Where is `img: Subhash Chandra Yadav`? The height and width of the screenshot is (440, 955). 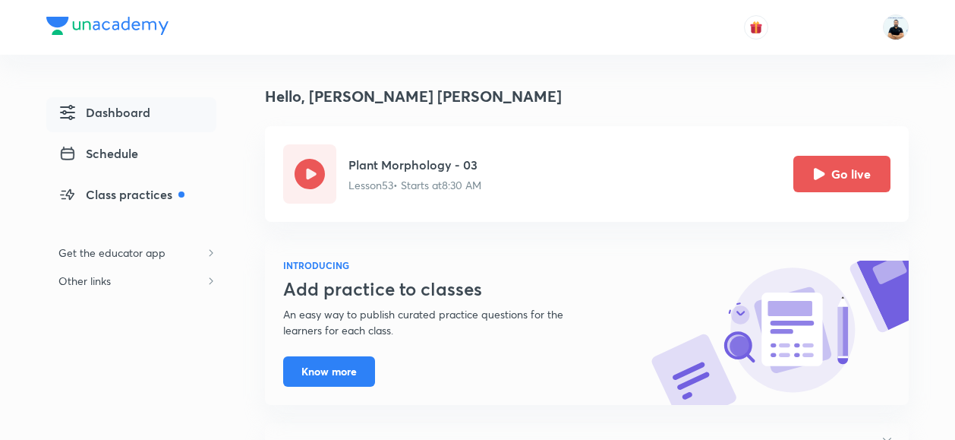 img: Subhash Chandra Yadav is located at coordinates (896, 27).